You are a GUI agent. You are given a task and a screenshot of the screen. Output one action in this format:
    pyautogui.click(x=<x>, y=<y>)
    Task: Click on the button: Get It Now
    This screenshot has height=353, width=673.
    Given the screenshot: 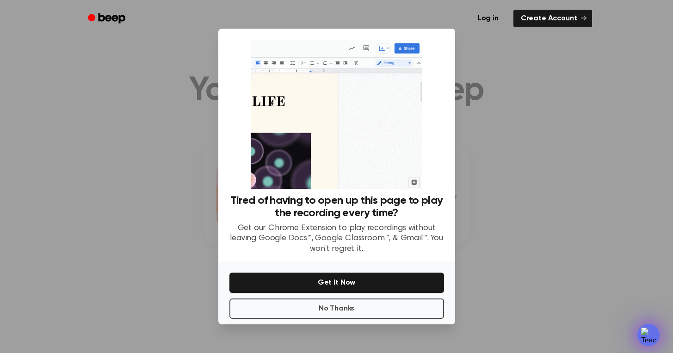 What is the action you would take?
    pyautogui.click(x=337, y=283)
    